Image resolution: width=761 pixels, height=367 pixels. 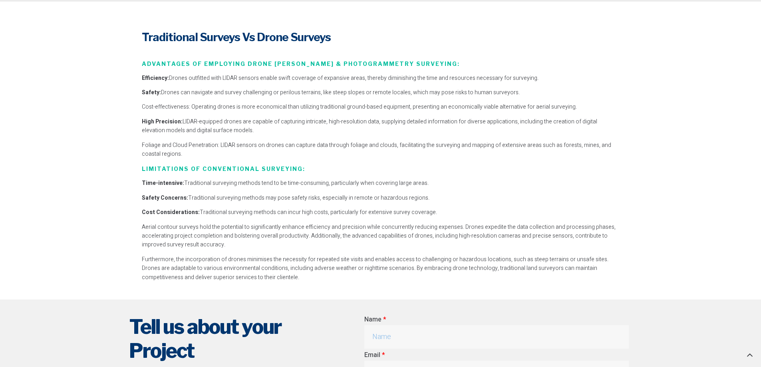 I want to click on label: Email, so click(x=374, y=355).